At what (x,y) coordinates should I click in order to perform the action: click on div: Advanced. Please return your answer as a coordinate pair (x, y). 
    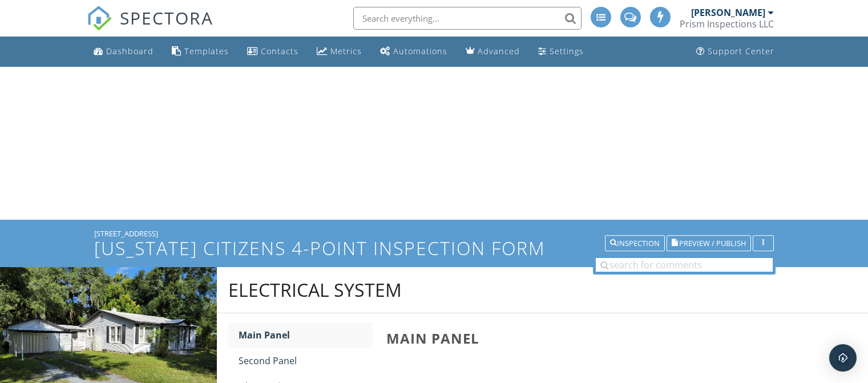
    Looking at the image, I should click on (499, 51).